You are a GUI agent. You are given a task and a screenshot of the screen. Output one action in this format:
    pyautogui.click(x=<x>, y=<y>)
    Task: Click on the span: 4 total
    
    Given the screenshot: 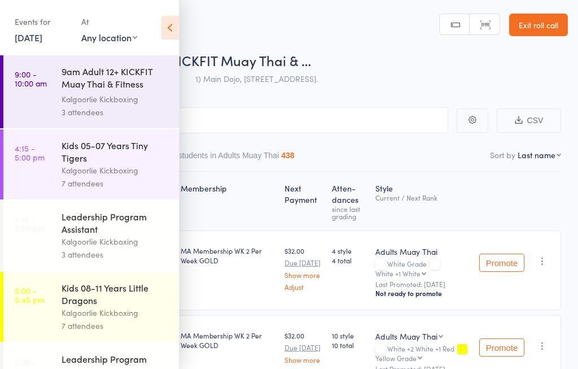 What is the action you would take?
    pyautogui.click(x=350, y=260)
    